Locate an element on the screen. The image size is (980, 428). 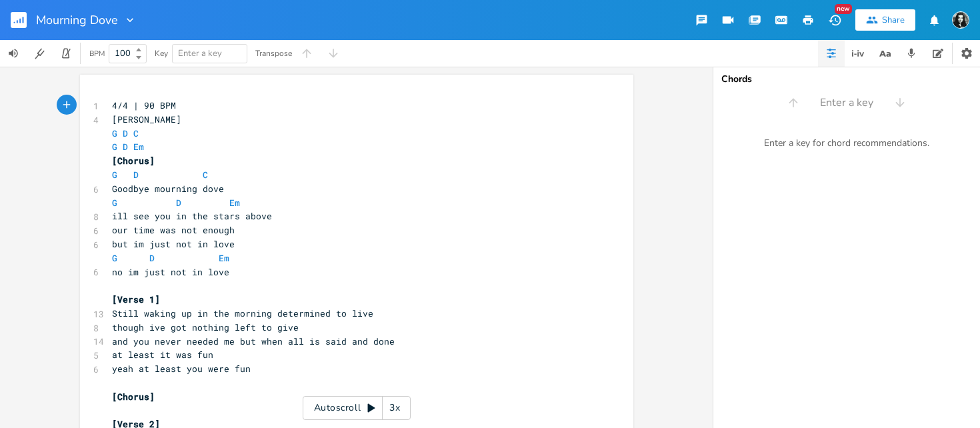
img: Lauren Elmore is located at coordinates (961, 20).